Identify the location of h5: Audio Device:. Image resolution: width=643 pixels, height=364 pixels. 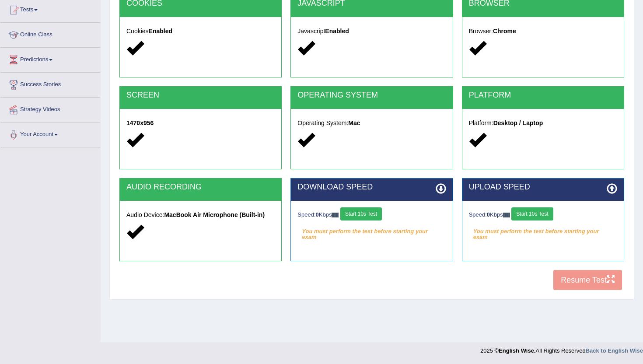
(200, 215).